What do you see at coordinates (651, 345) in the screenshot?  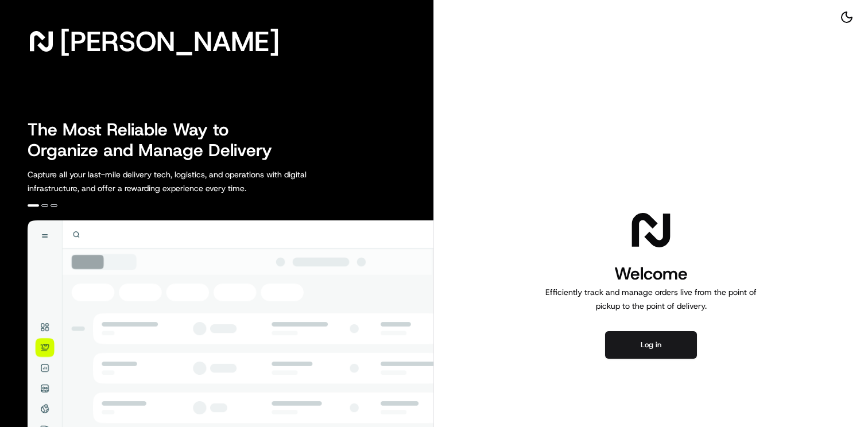 I see `button: Log in` at bounding box center [651, 345].